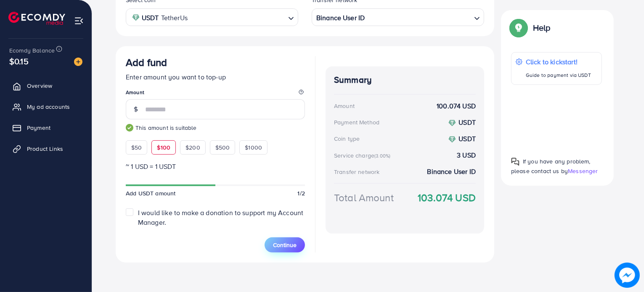 This screenshot has width=644, height=292. I want to click on span: Ecomdy Balance, so click(32, 50).